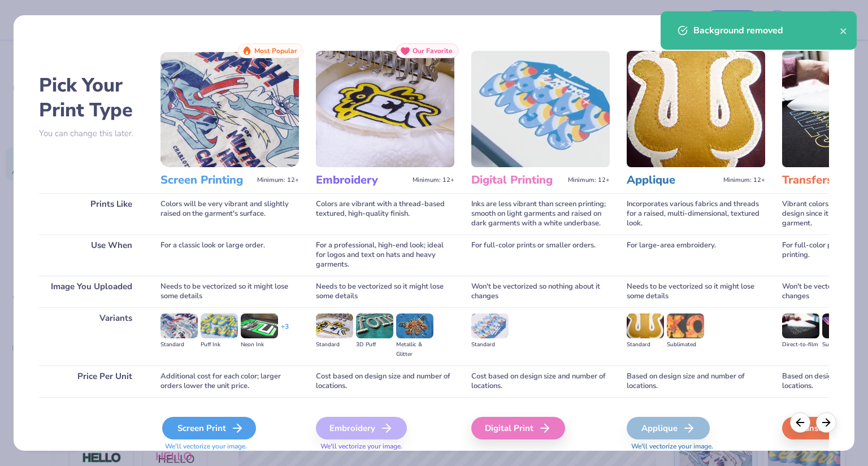 The height and width of the screenshot is (466, 868). What do you see at coordinates (668, 428) in the screenshot?
I see `div: Applique` at bounding box center [668, 428].